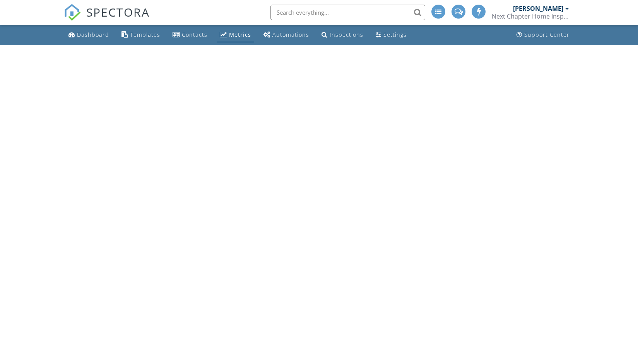 This screenshot has height=364, width=638. I want to click on div: Settings, so click(395, 34).